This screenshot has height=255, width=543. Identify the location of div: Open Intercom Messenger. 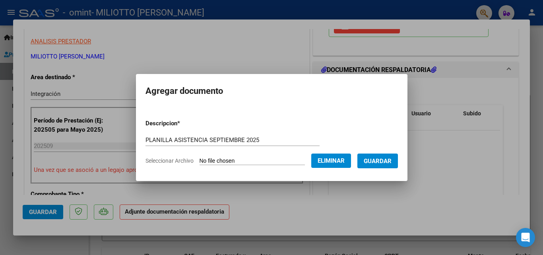
(526, 237).